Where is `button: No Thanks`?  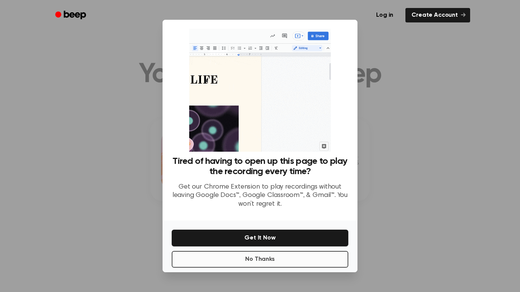
button: No Thanks is located at coordinates (260, 260).